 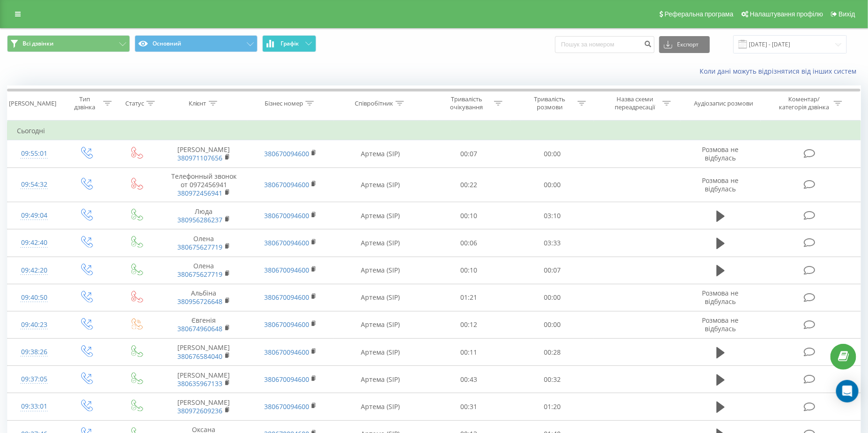 I want to click on div: Тип дзвінка, so click(x=85, y=103).